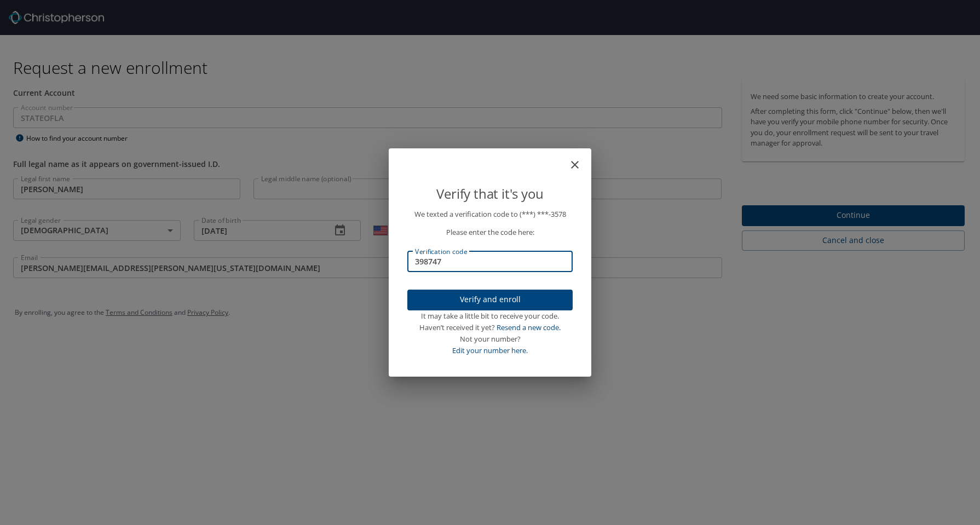 This screenshot has height=525, width=980. I want to click on span: Verify and enroll, so click(490, 299).